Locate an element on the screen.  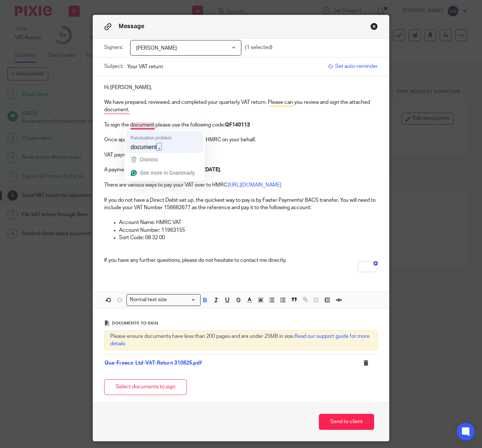
p: A payment of is due to HMRC by . is located at coordinates (241, 170).